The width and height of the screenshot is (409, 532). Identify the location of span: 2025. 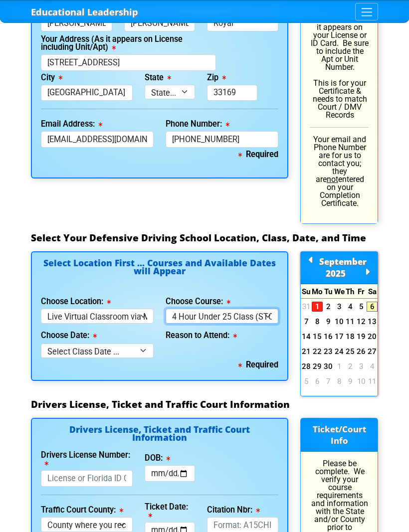
(336, 273).